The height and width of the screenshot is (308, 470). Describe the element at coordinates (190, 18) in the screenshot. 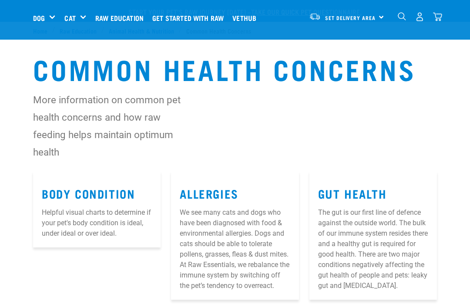

I see `a: Get started with Raw` at that location.